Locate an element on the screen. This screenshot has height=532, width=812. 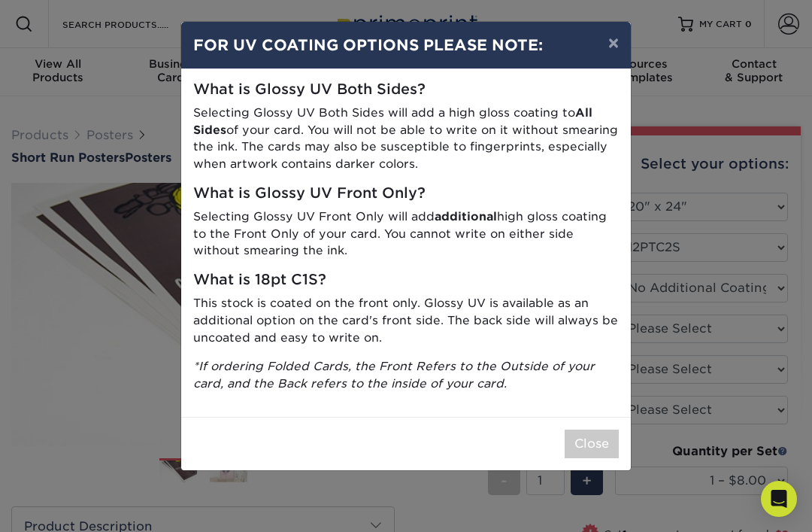
div: Open Intercom Messenger is located at coordinates (778, 499).